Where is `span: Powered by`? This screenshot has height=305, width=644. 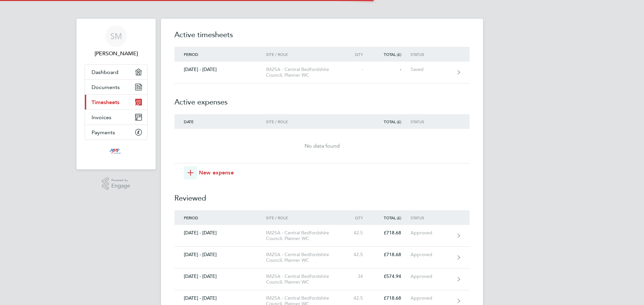 span: Powered by is located at coordinates (121, 180).